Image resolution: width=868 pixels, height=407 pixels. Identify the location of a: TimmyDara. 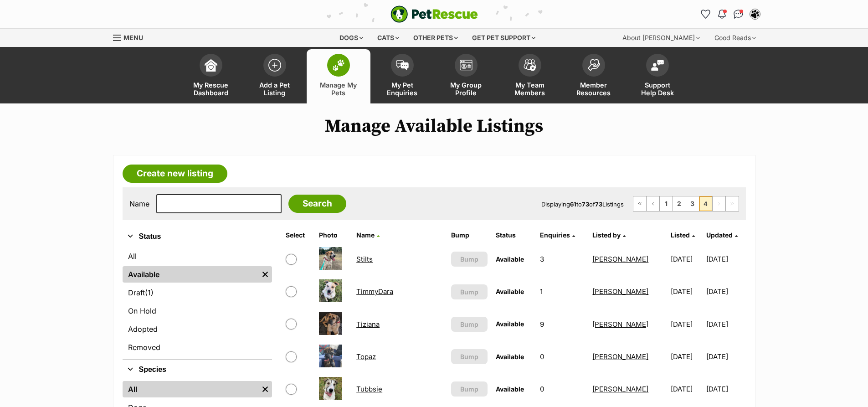
(375, 291).